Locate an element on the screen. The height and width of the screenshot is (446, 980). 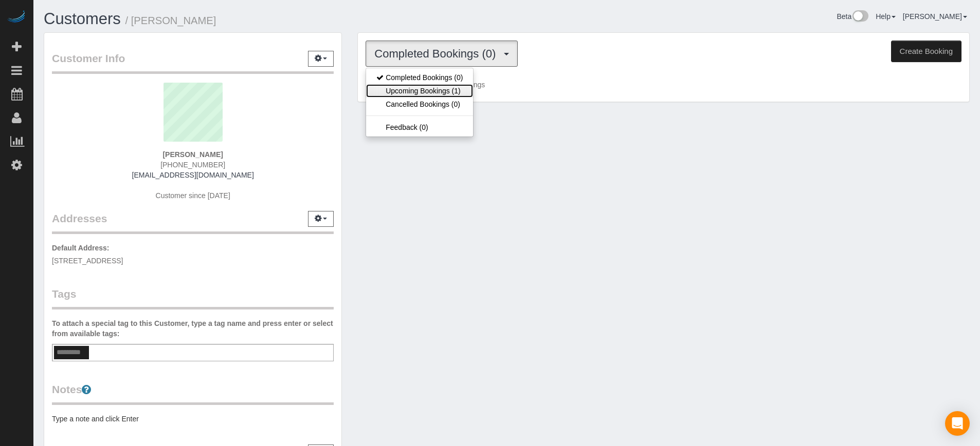
a: Customers is located at coordinates (82, 18).